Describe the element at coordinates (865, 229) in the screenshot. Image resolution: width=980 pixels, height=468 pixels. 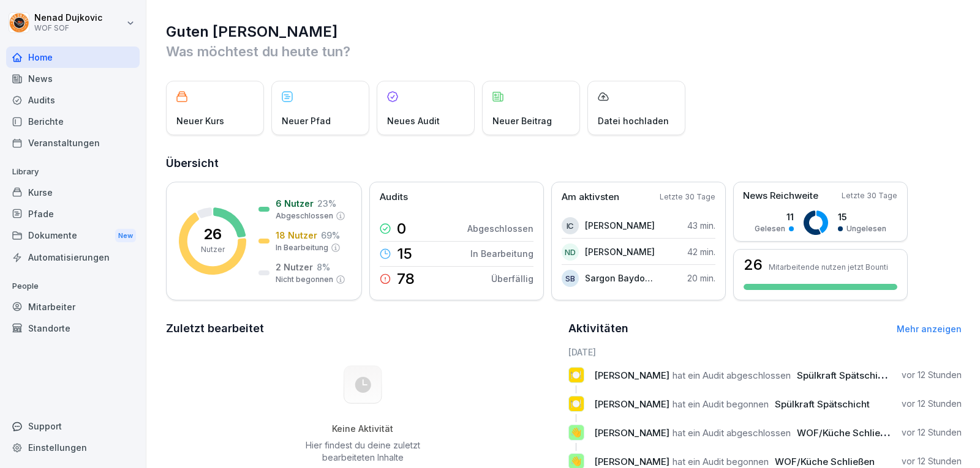
I see `p: Ungelesen` at that location.